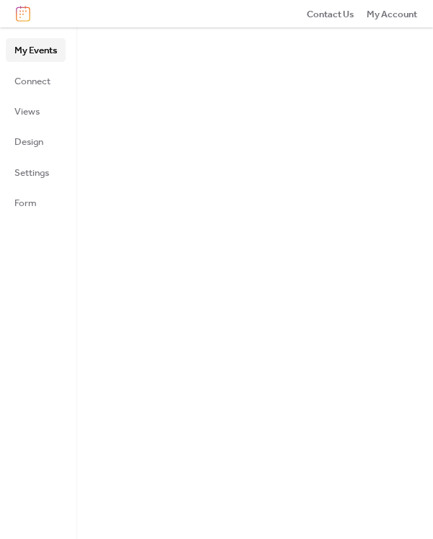  Describe the element at coordinates (35, 203) in the screenshot. I see `a: Form` at that location.